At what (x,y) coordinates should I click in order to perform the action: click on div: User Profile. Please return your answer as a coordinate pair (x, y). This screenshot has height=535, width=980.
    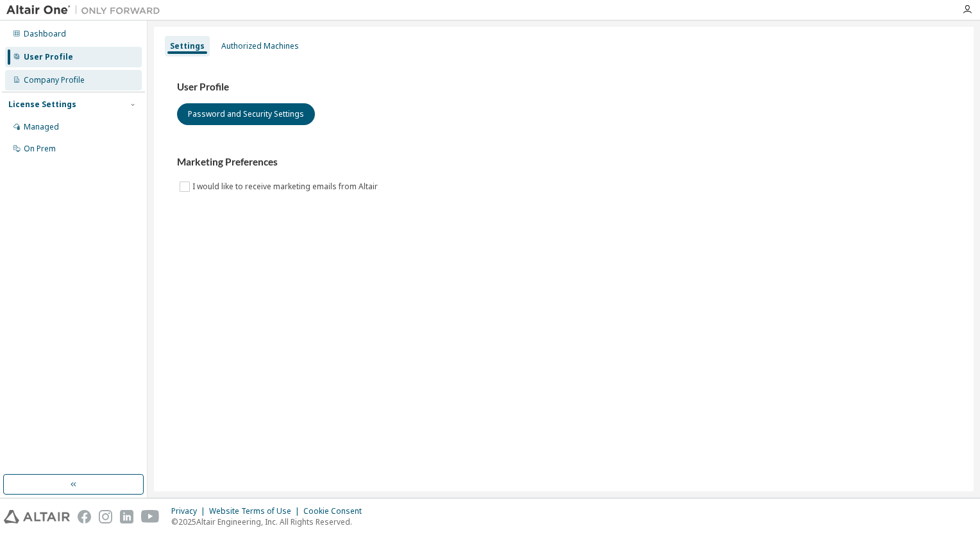
    Looking at the image, I should click on (48, 57).